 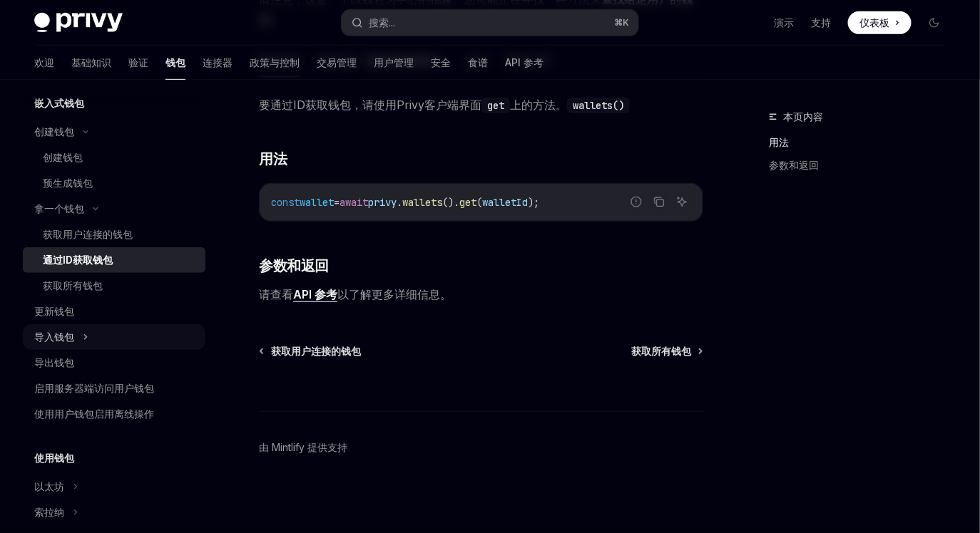 What do you see at coordinates (49, 512) in the screenshot?
I see `font: 索拉纳` at bounding box center [49, 512].